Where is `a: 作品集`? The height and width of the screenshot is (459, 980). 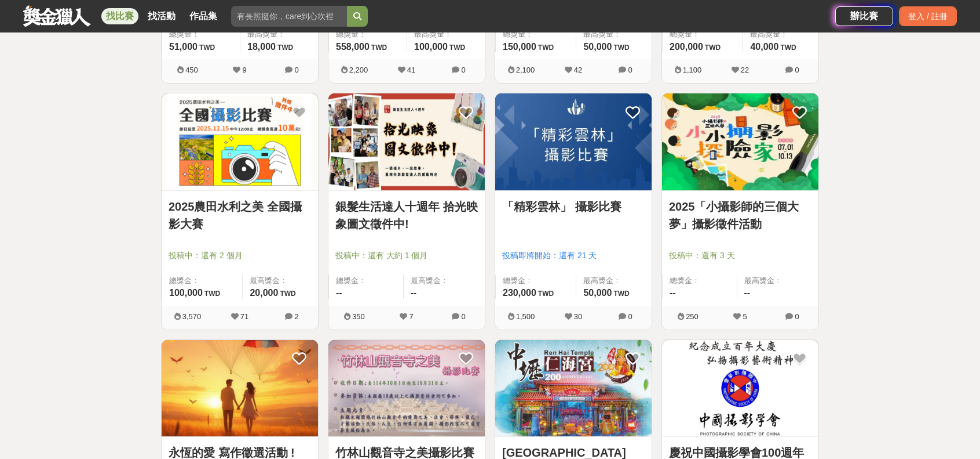
a: 作品集 is located at coordinates (203, 16).